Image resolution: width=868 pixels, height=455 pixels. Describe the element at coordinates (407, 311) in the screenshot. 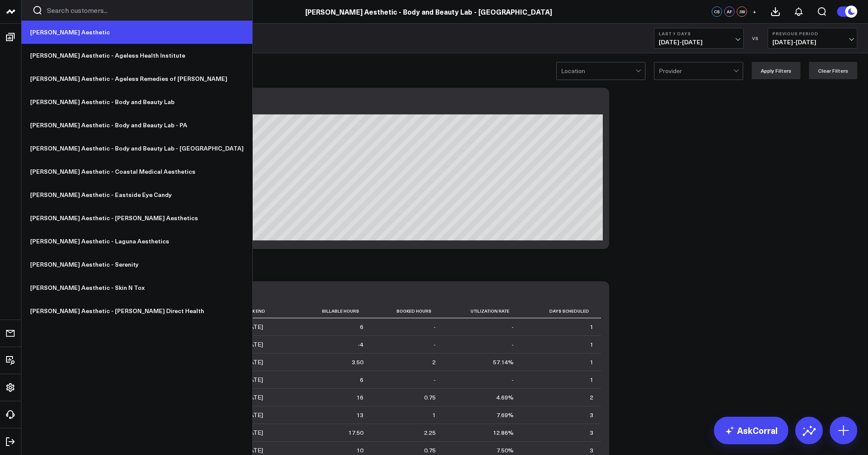

I see `th: Booked Hours` at that location.